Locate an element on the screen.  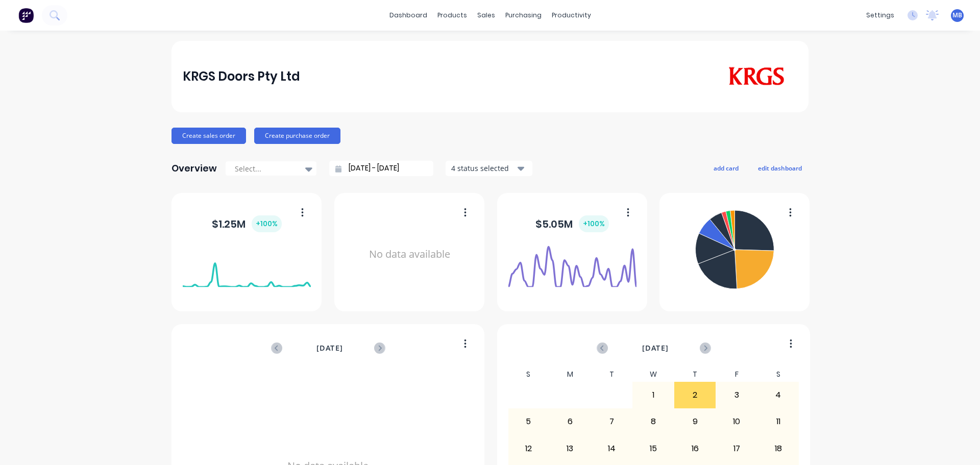
div: F is located at coordinates (737, 374).